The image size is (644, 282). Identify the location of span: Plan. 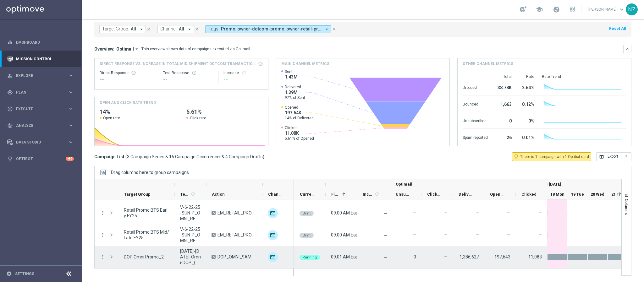
(42, 92).